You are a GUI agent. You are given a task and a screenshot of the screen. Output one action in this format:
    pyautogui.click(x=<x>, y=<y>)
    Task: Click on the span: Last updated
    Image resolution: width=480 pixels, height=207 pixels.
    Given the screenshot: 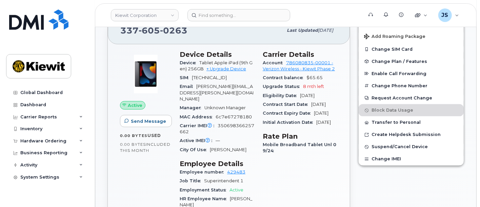 What is the action you would take?
    pyautogui.click(x=302, y=30)
    